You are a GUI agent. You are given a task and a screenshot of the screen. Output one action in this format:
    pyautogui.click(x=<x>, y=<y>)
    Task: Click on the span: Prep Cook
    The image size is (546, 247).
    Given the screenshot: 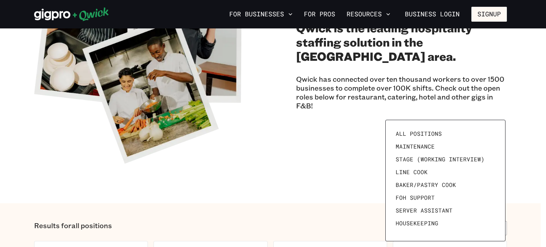 What is the action you would take?
    pyautogui.click(x=411, y=236)
    